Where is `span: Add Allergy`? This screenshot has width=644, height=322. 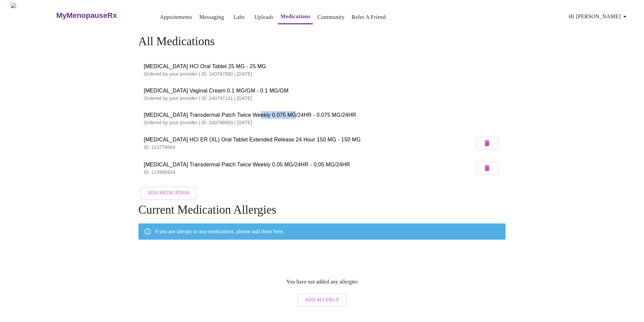 span: Add Allergy is located at coordinates (322, 300).